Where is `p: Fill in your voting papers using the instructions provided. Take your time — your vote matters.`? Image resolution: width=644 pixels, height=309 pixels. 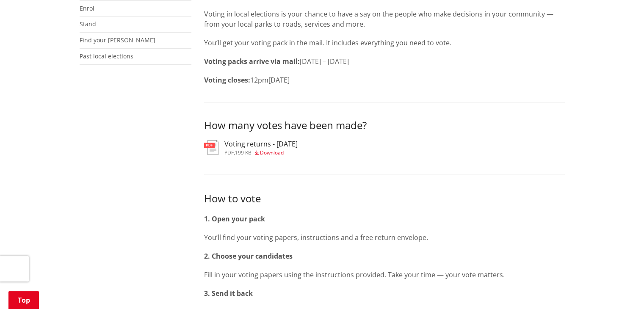 p: Fill in your voting papers using the instructions provided. Take your time — your vote matters. is located at coordinates (385, 274).